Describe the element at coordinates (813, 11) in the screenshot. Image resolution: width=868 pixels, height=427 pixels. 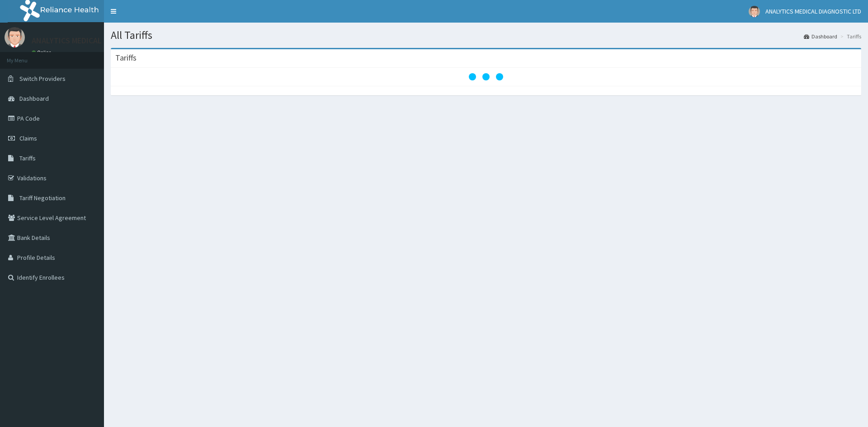
I see `span: ANALYTICS MEDICAL DIAGNOSTIC LTD` at that location.